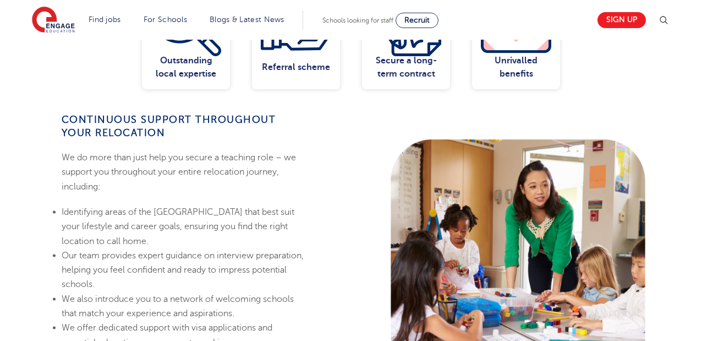  I want to click on div: Referral scheme, so click(296, 67).